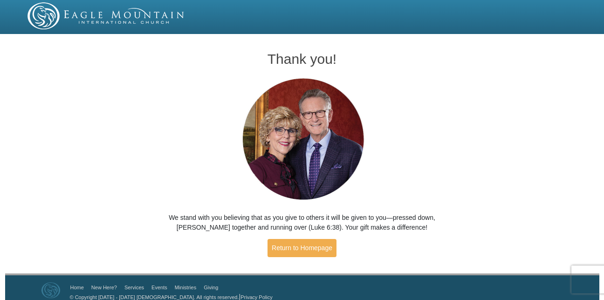  Describe the element at coordinates (211, 288) in the screenshot. I see `a: Giving` at that location.